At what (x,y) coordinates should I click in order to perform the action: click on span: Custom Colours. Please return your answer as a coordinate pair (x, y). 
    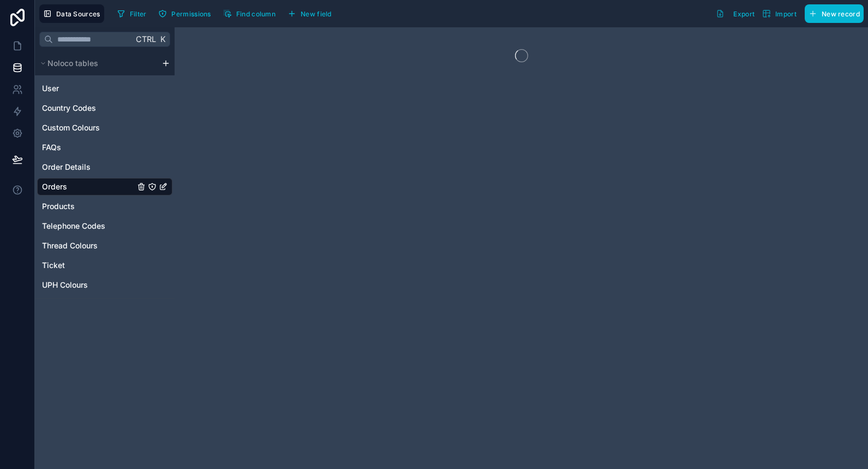
    Looking at the image, I should click on (71, 127).